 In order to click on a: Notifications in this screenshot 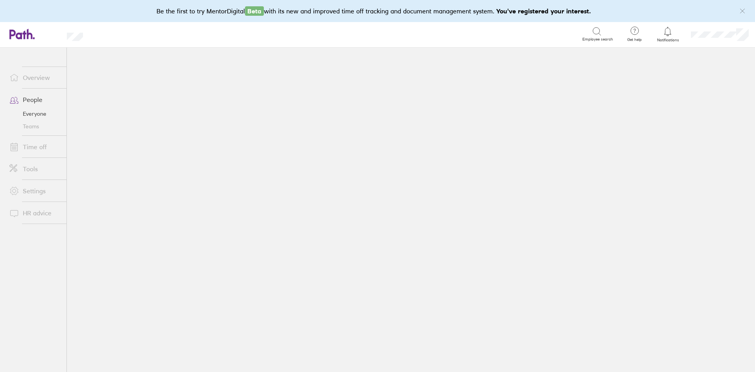, I will do `click(668, 34)`.